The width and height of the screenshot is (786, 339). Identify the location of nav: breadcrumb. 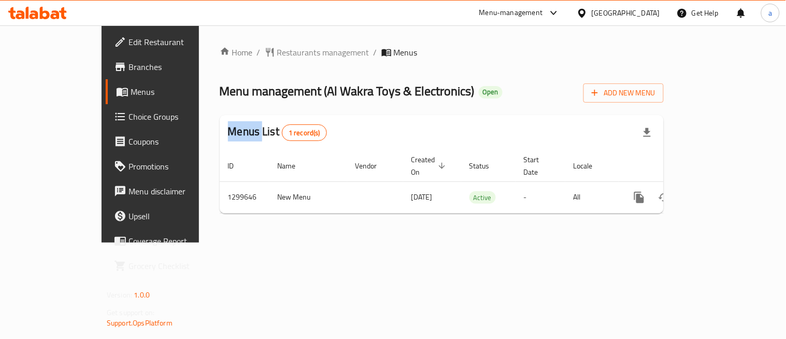
(441, 52).